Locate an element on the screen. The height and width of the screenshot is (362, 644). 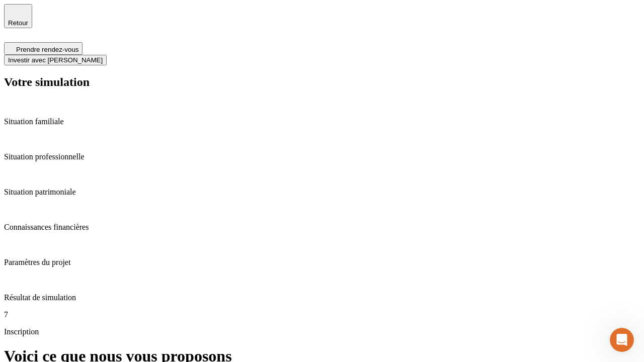
button: Prendre rendez-vous is located at coordinates (43, 48).